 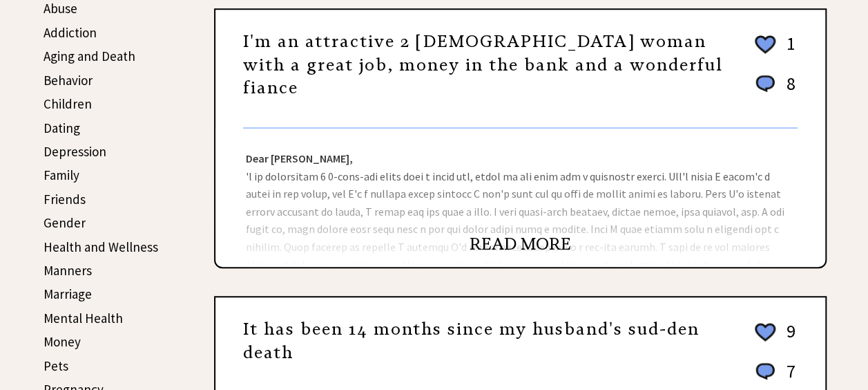 What do you see at coordinates (64, 199) in the screenshot?
I see `a: Friends` at bounding box center [64, 199].